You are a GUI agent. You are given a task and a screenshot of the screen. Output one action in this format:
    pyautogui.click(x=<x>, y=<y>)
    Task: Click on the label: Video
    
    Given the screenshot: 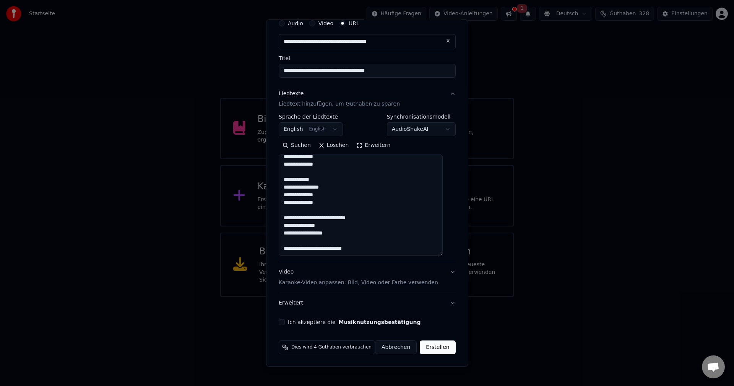 What is the action you would take?
    pyautogui.click(x=325, y=23)
    